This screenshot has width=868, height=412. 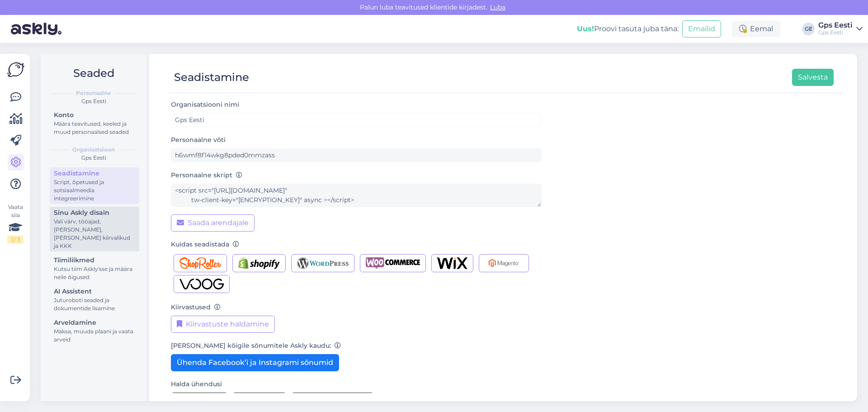 What do you see at coordinates (498, 7) in the screenshot?
I see `span: Luba` at bounding box center [498, 7].